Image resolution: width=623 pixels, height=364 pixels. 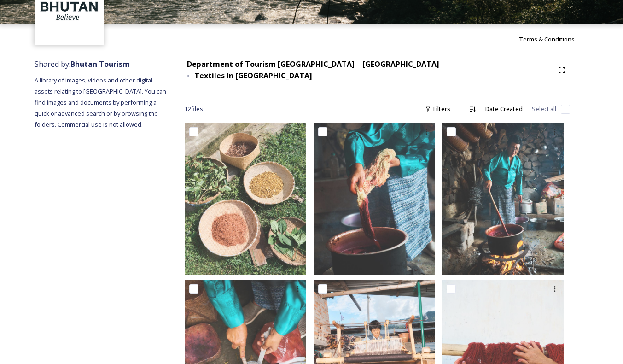 What do you see at coordinates (437, 109) in the screenshot?
I see `div: Filters` at bounding box center [437, 109].